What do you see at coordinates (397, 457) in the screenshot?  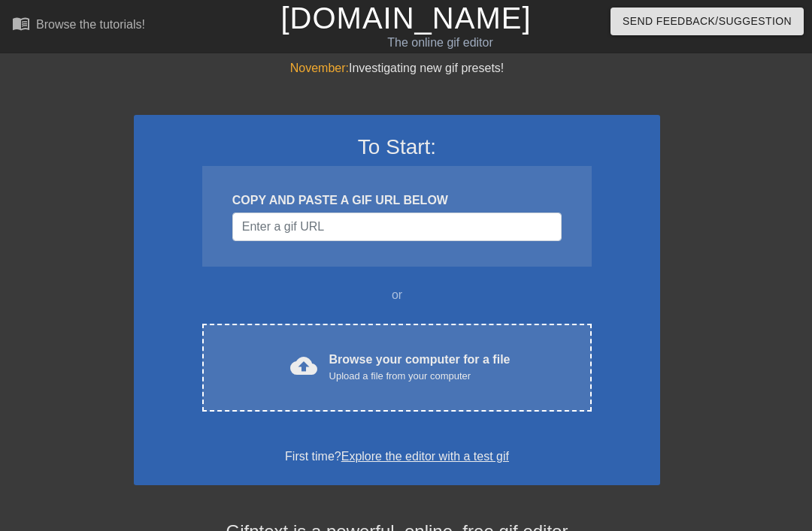 I see `div: First time?` at bounding box center [397, 457].